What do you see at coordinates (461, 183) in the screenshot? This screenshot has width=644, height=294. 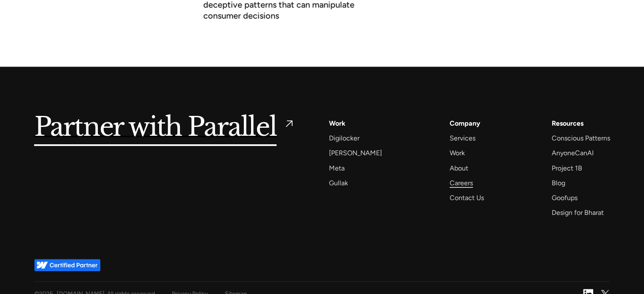 I see `div: Careers` at bounding box center [461, 183].